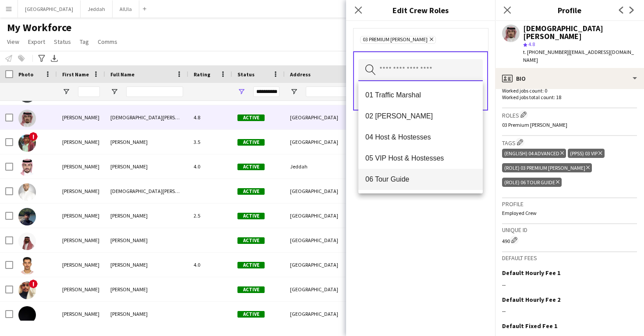 The width and height of the screenshot is (644, 336). I want to click on span: Full Name, so click(122, 74).